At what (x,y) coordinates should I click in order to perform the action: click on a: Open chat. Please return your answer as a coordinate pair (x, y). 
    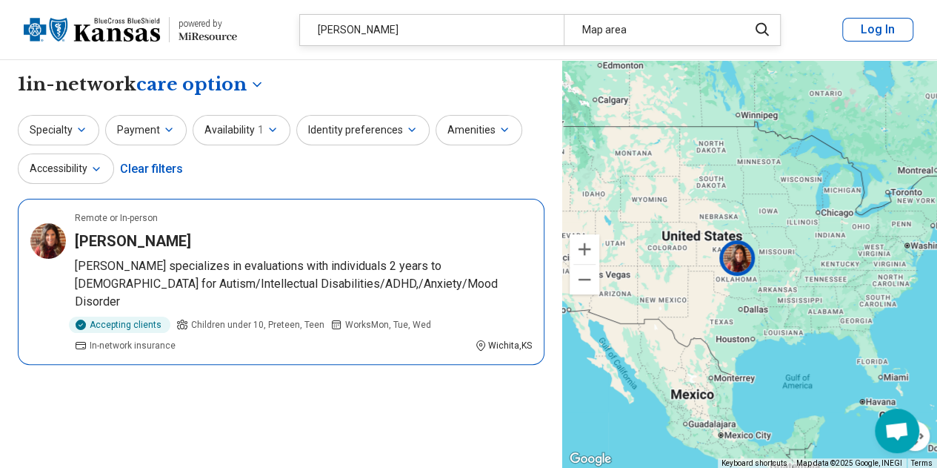
    Looking at the image, I should click on (897, 431).